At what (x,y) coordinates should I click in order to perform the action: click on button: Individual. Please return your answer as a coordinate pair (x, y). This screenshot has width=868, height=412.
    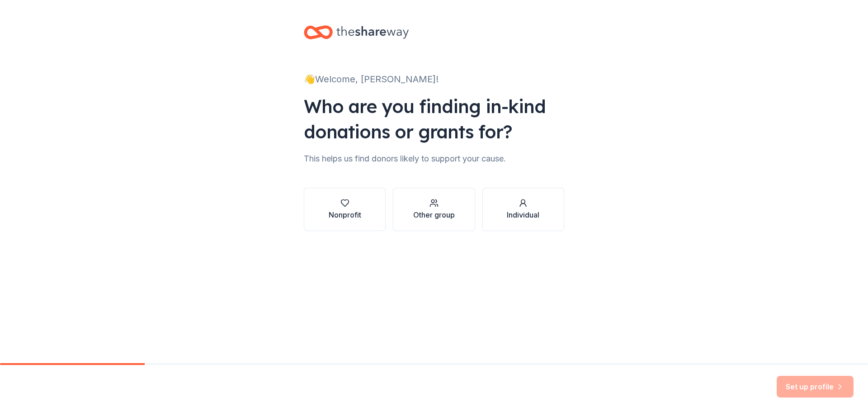
    Looking at the image, I should click on (523, 209).